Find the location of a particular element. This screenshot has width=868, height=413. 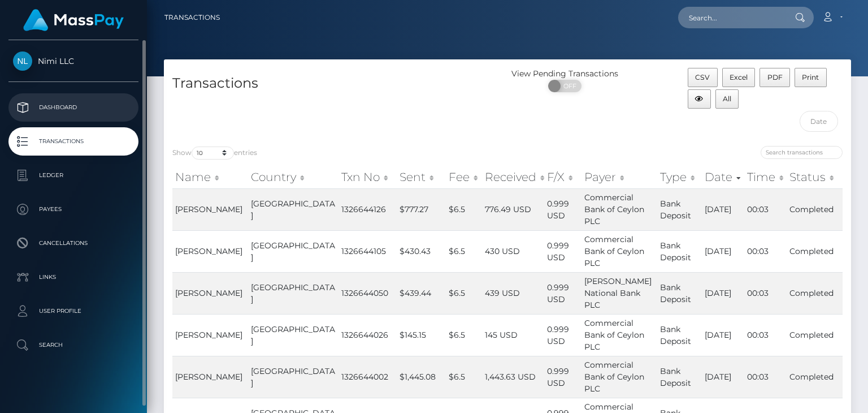

td: 439 USD is located at coordinates (513, 293).